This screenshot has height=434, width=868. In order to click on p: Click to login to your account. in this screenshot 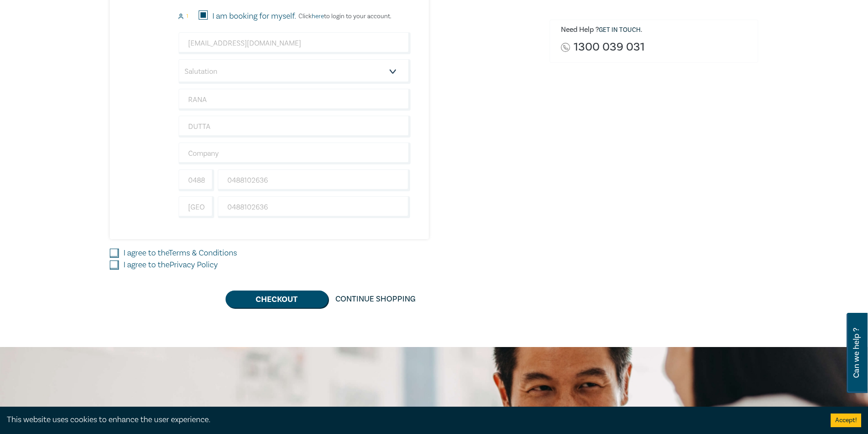, I will do `click(343, 17)`.